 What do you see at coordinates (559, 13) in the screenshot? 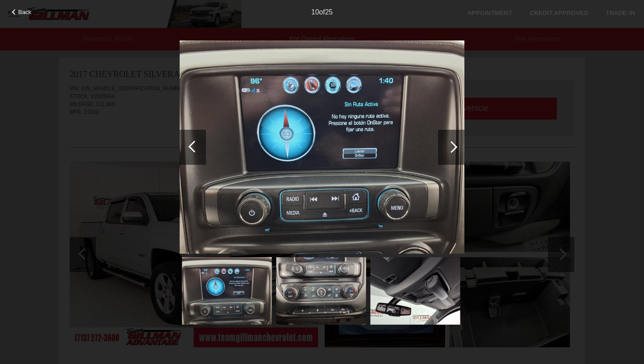
I see `a: Credit Approved` at bounding box center [559, 13].